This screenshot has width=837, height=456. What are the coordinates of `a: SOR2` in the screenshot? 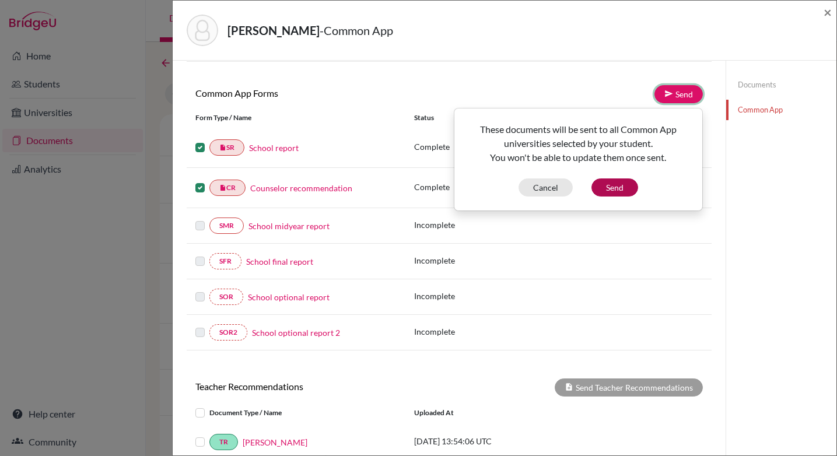 It's located at (228, 333).